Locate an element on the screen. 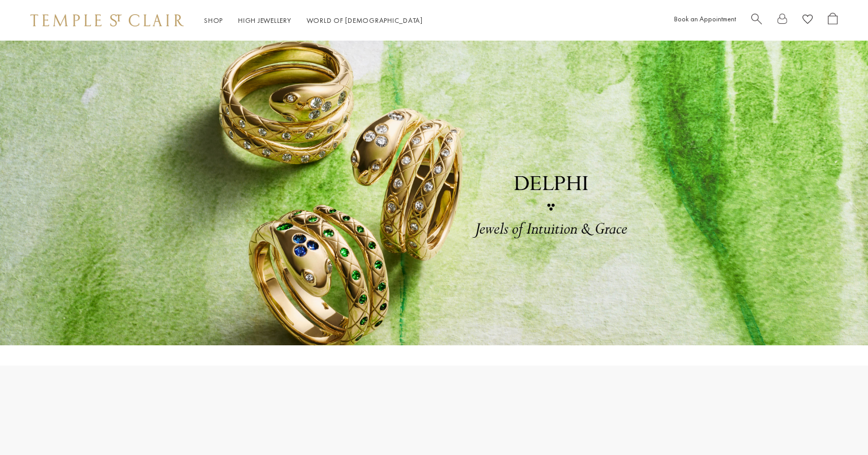  a: Book an Appointment is located at coordinates (705, 19).